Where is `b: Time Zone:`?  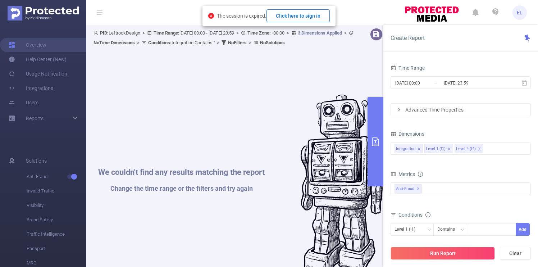 b: Time Zone: is located at coordinates (259, 33).